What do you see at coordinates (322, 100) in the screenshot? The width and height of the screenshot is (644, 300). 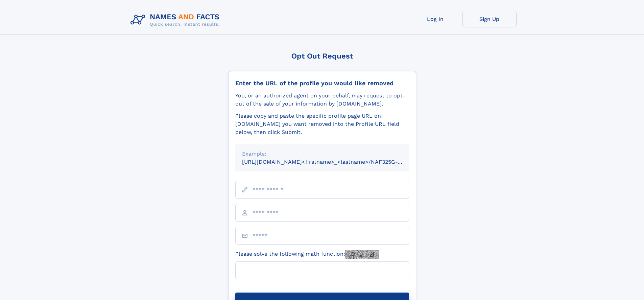 I see `div: You, or an authorized agent on your behalf, may request to opt-out of the sale of your informatio...` at bounding box center [322, 100].